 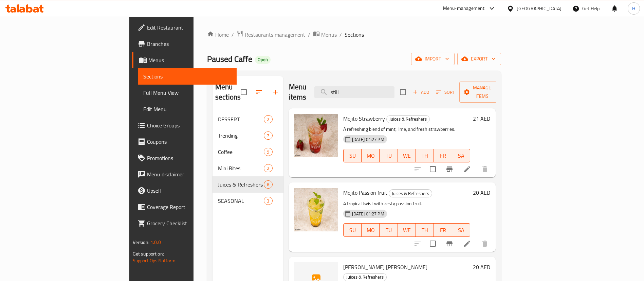 What do you see at coordinates (407, 129) in the screenshot?
I see `p: A refreshing blend of mint, lime, and fresh strawberries.` at bounding box center [407, 129].